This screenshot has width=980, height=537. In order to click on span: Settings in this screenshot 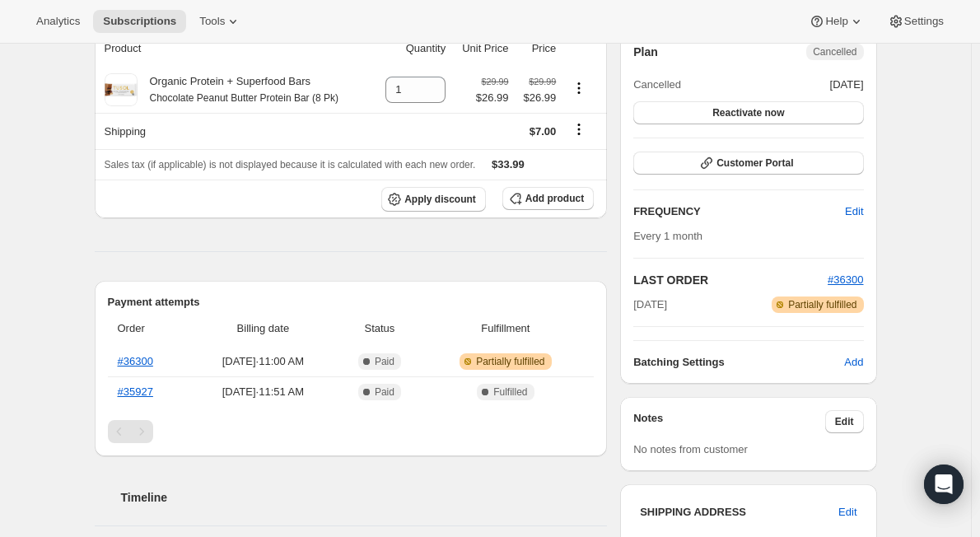, I will do `click(924, 22)`.